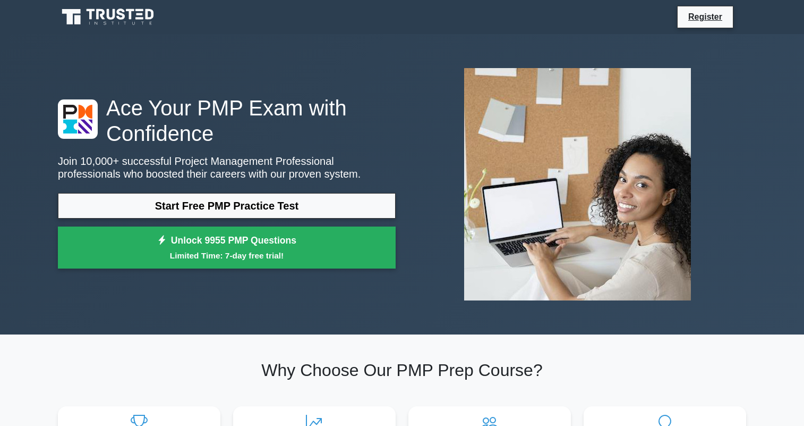 The width and height of the screenshot is (804, 426). I want to click on a: Unlock 9955 PMP QuestionsLimited Time: 7-day free trial!, so click(227, 248).